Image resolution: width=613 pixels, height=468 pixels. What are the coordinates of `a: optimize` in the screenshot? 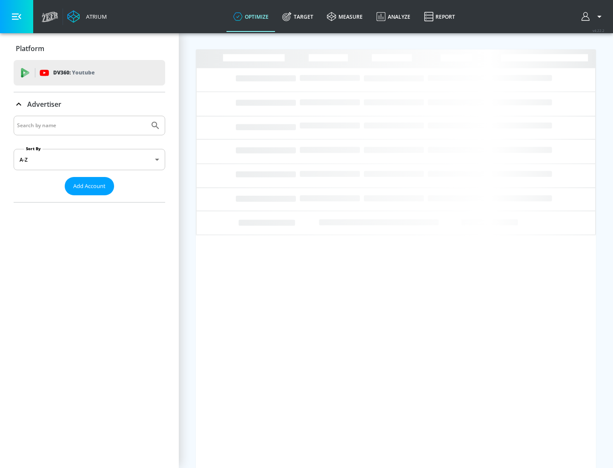 It's located at (251, 17).